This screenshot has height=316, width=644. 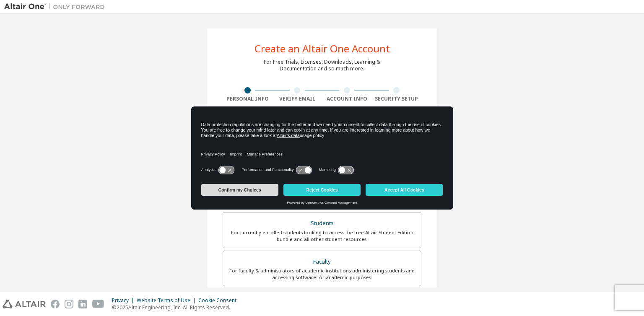 What do you see at coordinates (177, 307) in the screenshot?
I see `p: © 2025 Altair Engineering, Inc. All Rights Reserved.` at bounding box center [177, 307].